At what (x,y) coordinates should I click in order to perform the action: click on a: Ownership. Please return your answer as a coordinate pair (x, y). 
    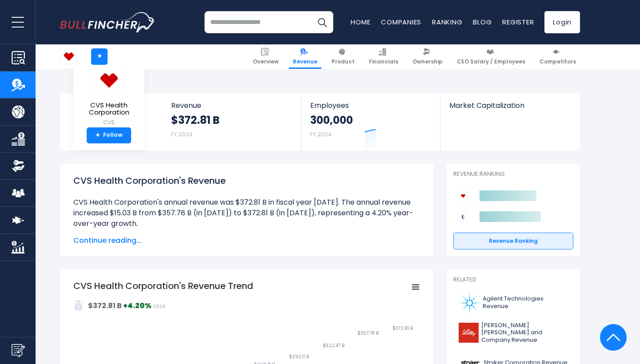
    Looking at the image, I should click on (428, 56).